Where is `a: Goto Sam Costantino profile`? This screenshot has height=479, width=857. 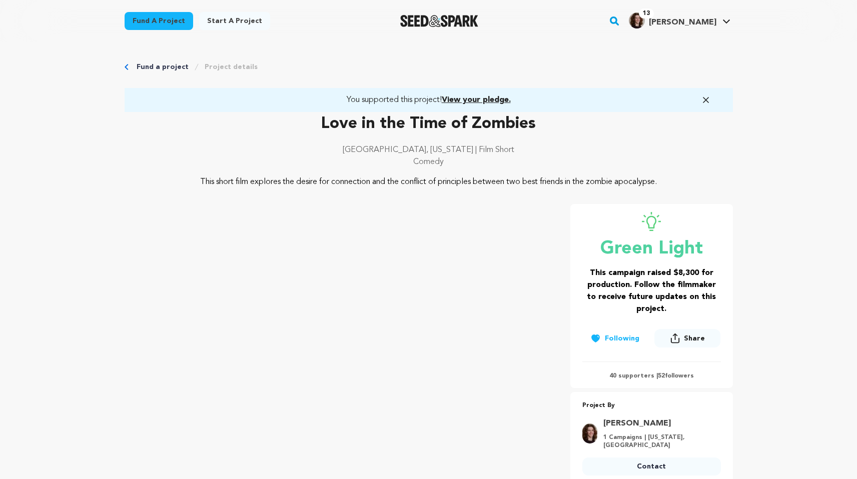
a: Goto Sam Costantino profile is located at coordinates (659, 424).